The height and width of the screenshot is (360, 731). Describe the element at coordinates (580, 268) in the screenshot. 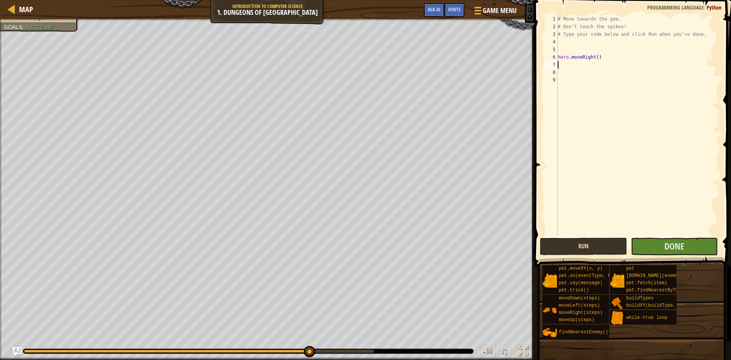

I see `span: pet.moveXY(x, y)` at that location.